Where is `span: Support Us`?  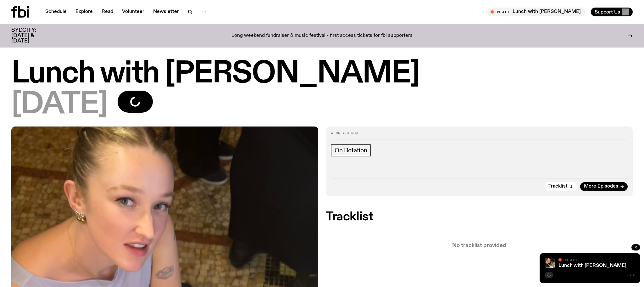 span: Support Us is located at coordinates (607, 12).